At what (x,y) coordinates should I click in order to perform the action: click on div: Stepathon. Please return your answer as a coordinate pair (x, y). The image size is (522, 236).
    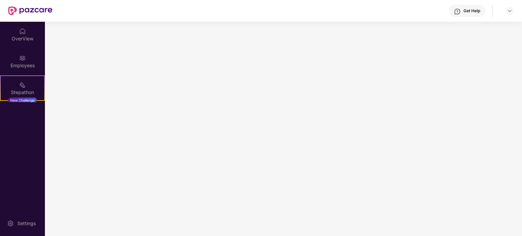
    Looking at the image, I should click on (22, 93).